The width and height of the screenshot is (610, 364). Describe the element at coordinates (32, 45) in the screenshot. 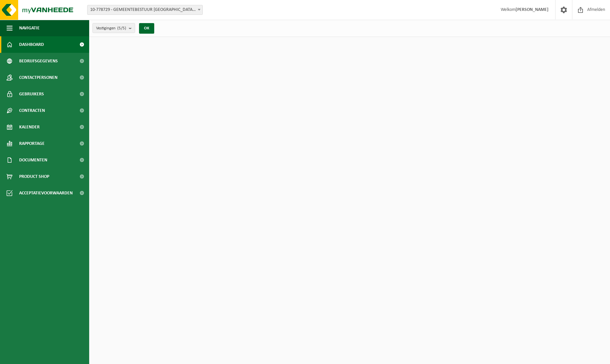

I see `span: Dashboard` at that location.